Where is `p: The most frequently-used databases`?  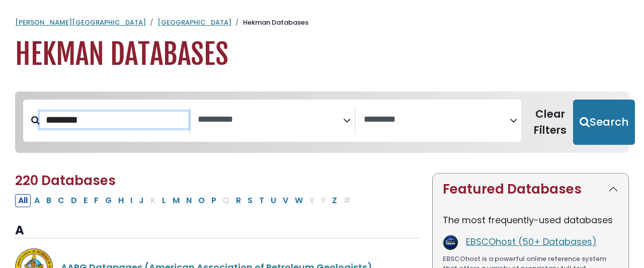 p: The most frequently-used databases is located at coordinates (530, 220).